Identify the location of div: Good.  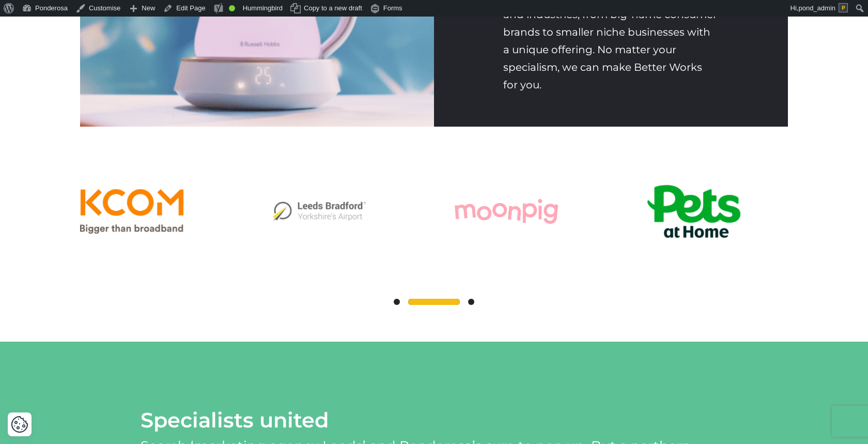
(232, 8).